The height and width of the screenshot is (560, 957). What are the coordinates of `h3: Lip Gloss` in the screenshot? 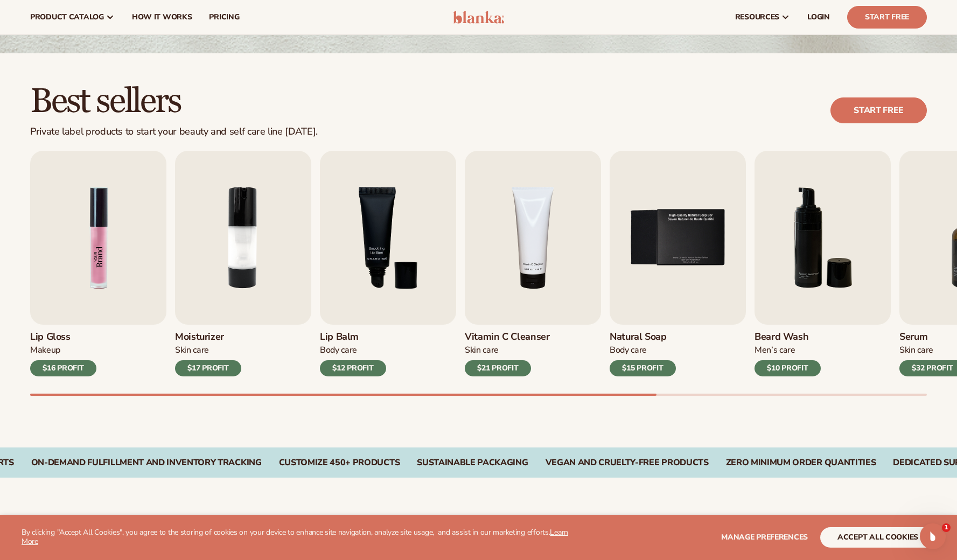 It's located at (63, 337).